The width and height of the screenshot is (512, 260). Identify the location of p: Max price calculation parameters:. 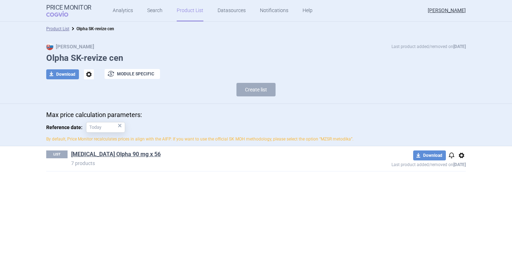
(256, 115).